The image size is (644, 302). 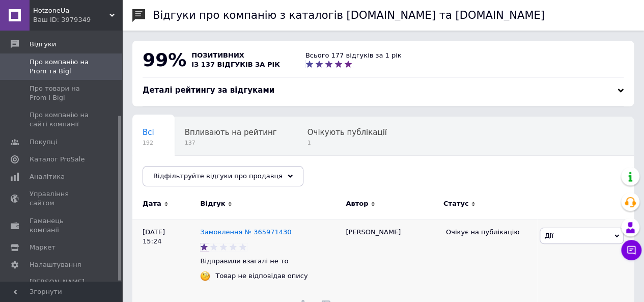 What do you see at coordinates (208, 90) in the screenshot?
I see `span: Деталі рейтингу за відгуками` at bounding box center [208, 90].